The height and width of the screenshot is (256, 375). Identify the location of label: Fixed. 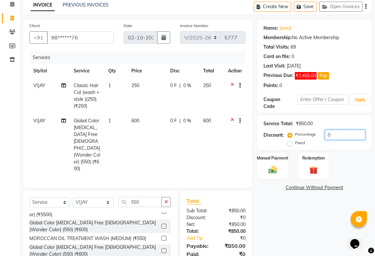
(300, 143).